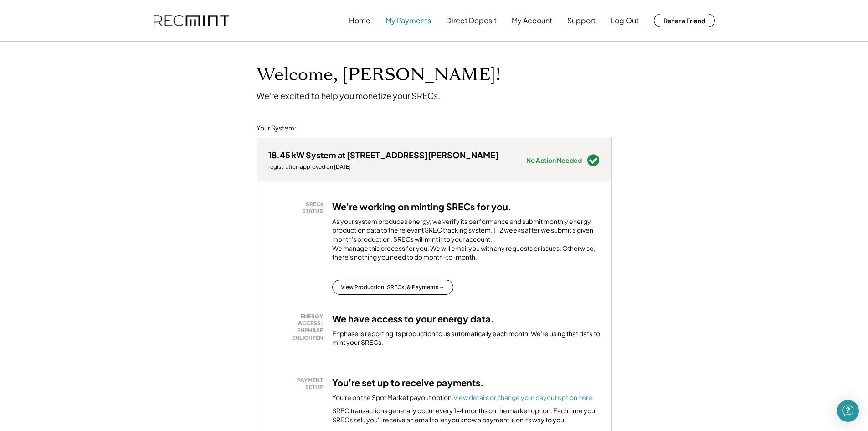 This screenshot has width=868, height=431. I want to click on font: View details or change your payout option here., so click(523, 397).